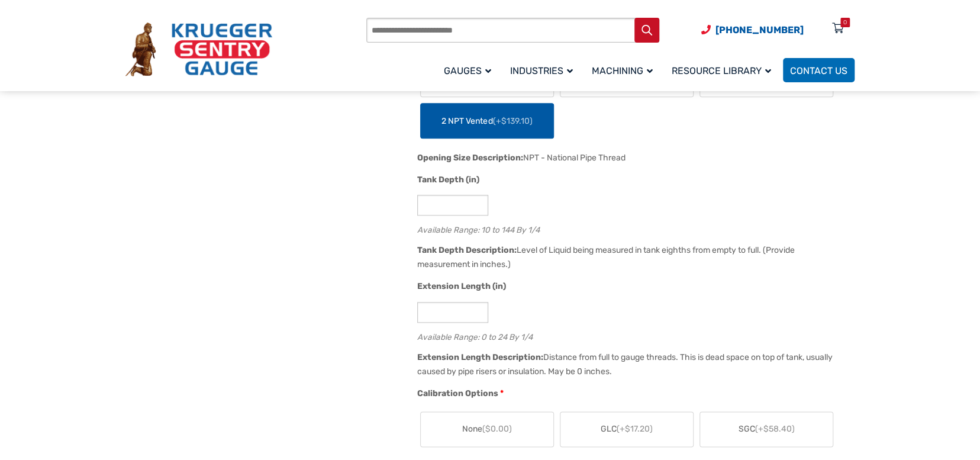 This screenshot has height=460, width=980. I want to click on span: None, so click(487, 428).